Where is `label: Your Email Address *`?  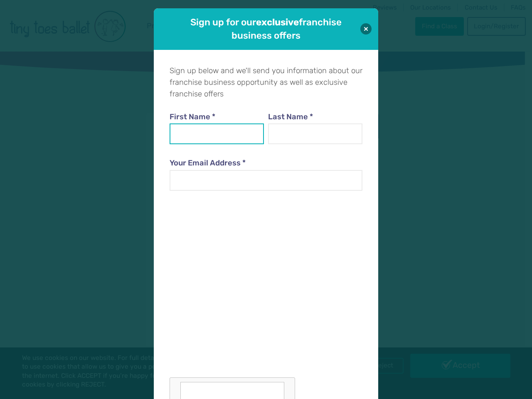
label: Your Email Address * is located at coordinates (266, 163).